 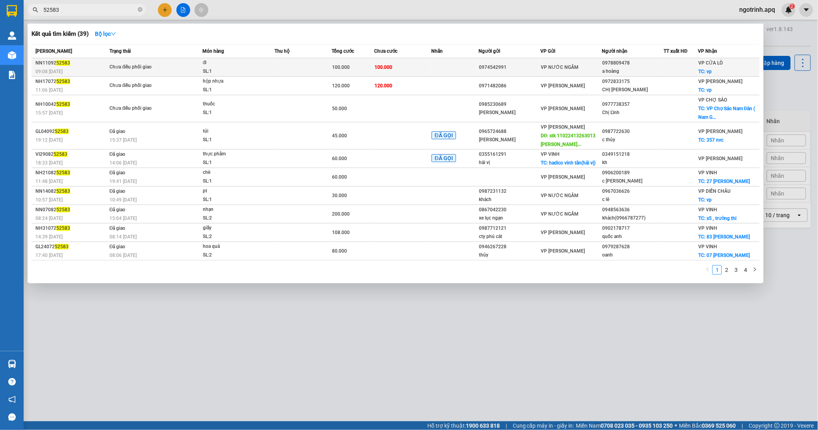 What do you see at coordinates (341, 233) in the screenshot?
I see `span: 108.000` at bounding box center [341, 233].